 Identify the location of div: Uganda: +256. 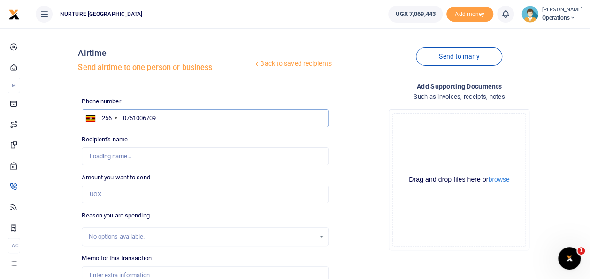
(101, 118).